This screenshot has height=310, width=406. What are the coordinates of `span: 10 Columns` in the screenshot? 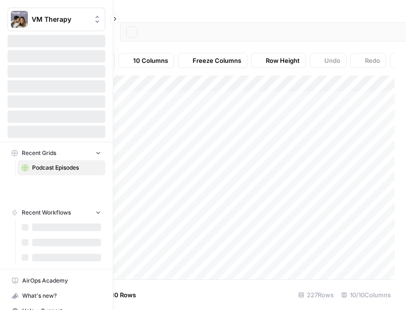 It's located at (151, 60).